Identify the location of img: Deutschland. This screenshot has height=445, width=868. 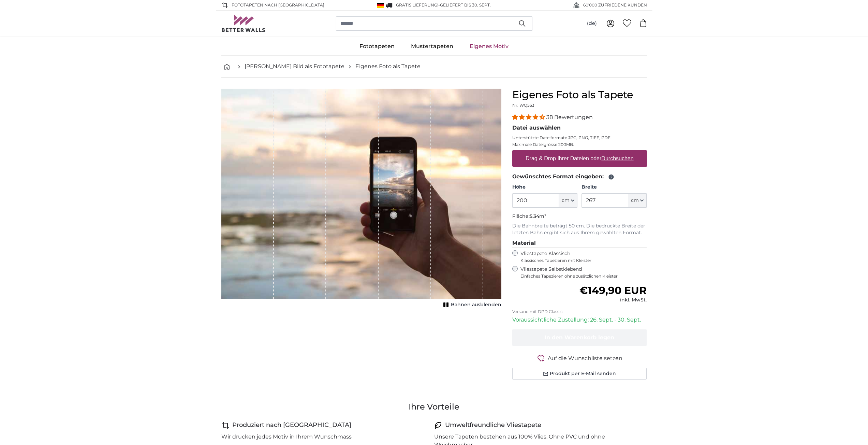
(381, 5).